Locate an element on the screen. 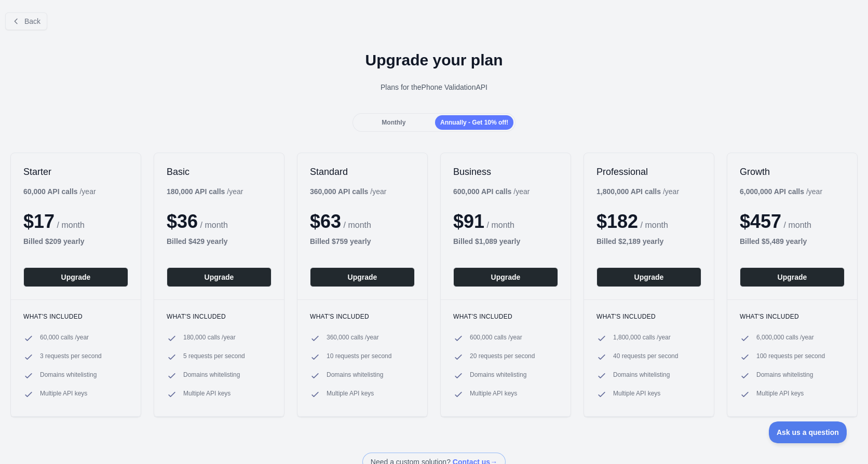 This screenshot has width=868, height=464. b: Billed $ 759 yearly is located at coordinates (341, 242).